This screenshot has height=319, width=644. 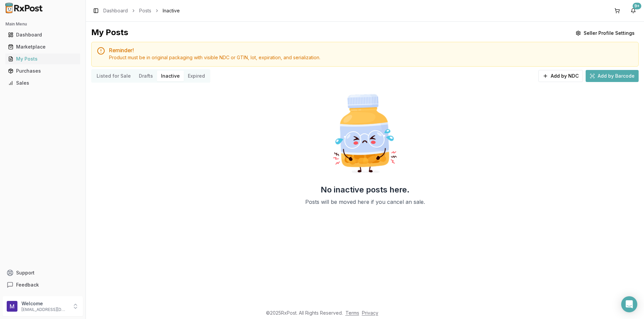 I want to click on h2: No inactive posts here., so click(x=365, y=190).